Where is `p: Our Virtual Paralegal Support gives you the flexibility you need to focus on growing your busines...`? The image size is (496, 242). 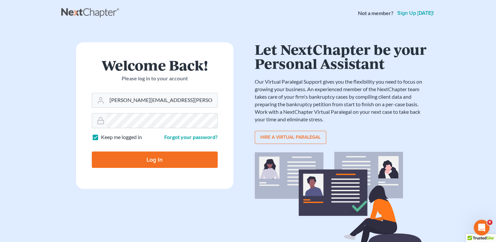 p: Our Virtual Paralegal Support gives you the flexibility you need to focus on growing your busines... is located at coordinates (342, 100).